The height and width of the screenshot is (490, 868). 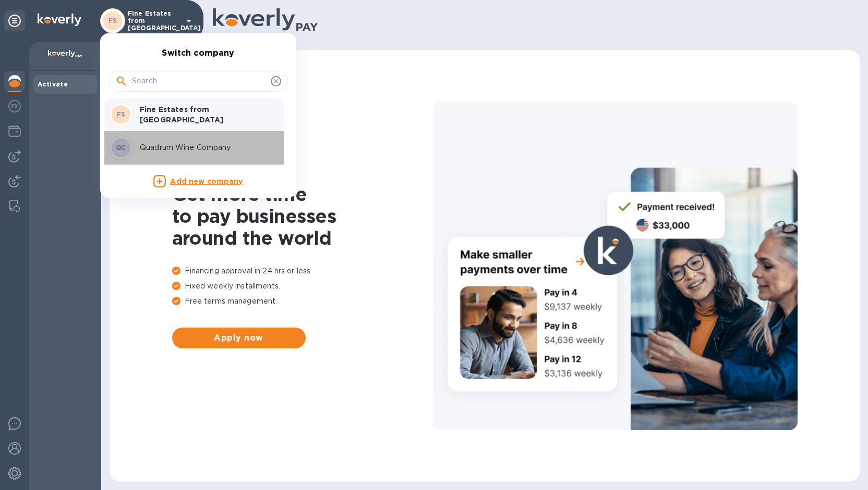 What do you see at coordinates (121, 147) in the screenshot?
I see `b: QC` at bounding box center [121, 147].